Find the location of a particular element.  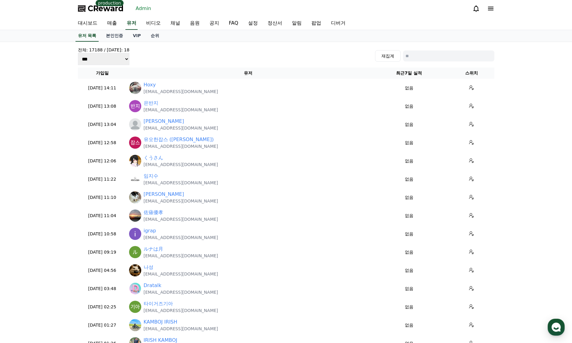

th: 유저 is located at coordinates (248, 73).